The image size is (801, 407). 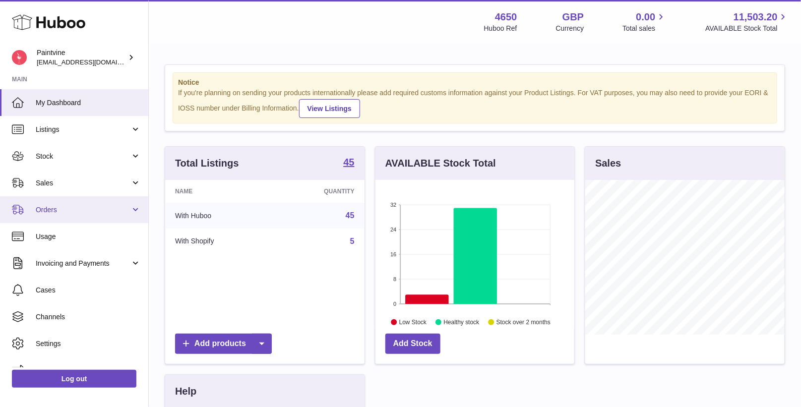 What do you see at coordinates (83, 183) in the screenshot?
I see `span: Sales` at bounding box center [83, 183].